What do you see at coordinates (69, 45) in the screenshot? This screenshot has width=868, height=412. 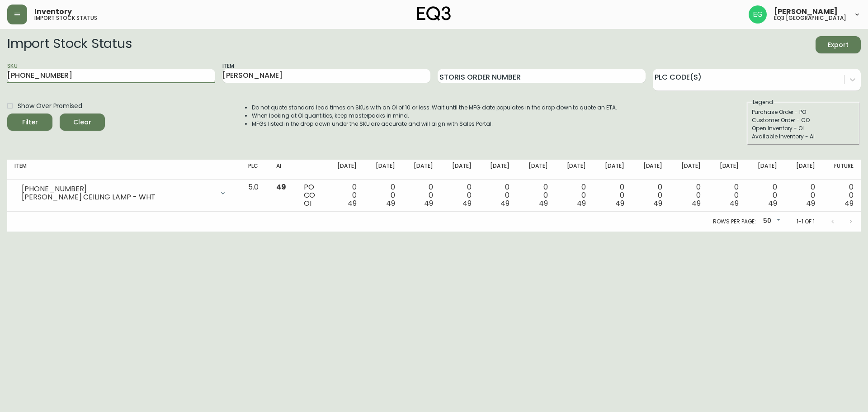 I see `h2: Import Stock Status` at bounding box center [69, 45].